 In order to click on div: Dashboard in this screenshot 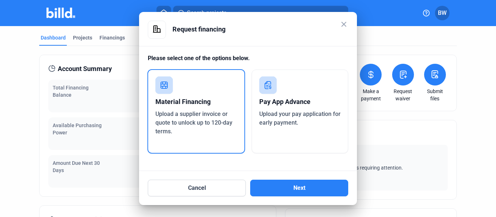, I will do `click(53, 38)`.